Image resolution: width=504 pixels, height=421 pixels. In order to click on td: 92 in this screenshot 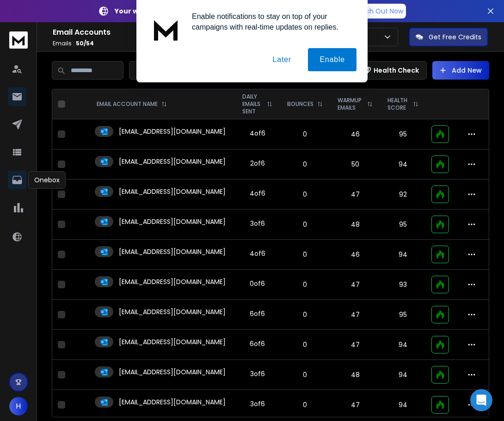, I will do `click(403, 194)`.